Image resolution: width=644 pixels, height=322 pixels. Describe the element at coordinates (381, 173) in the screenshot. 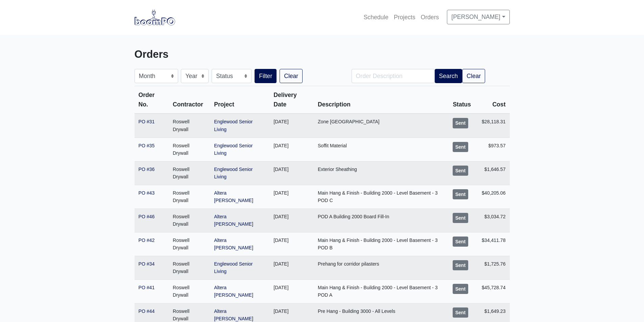

I see `td: Exterior Sheathing` at that location.